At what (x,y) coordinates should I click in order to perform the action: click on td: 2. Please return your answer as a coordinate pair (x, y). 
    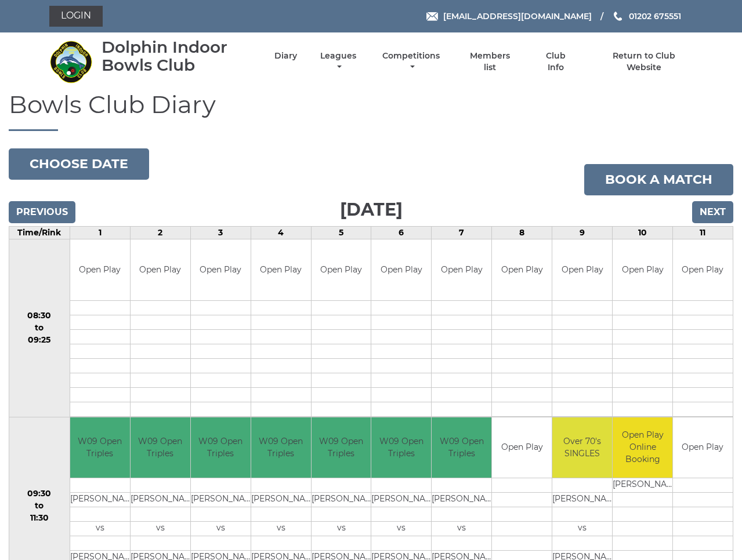
    Looking at the image, I should click on (160, 233).